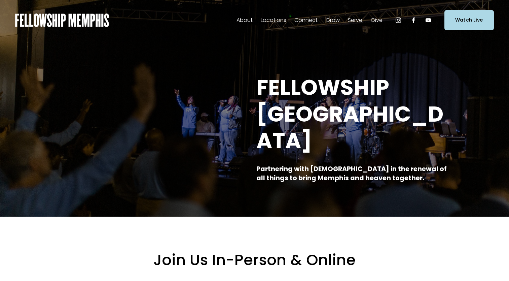 Image resolution: width=509 pixels, height=281 pixels. I want to click on a: Instagram, so click(398, 20).